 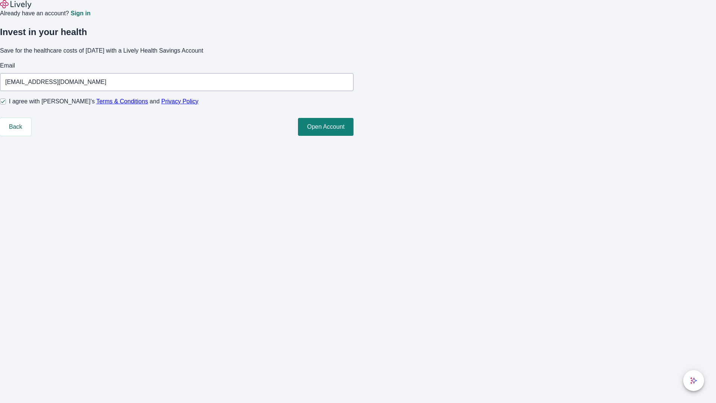 I want to click on svg: Lively AI Assistant, so click(x=694, y=381).